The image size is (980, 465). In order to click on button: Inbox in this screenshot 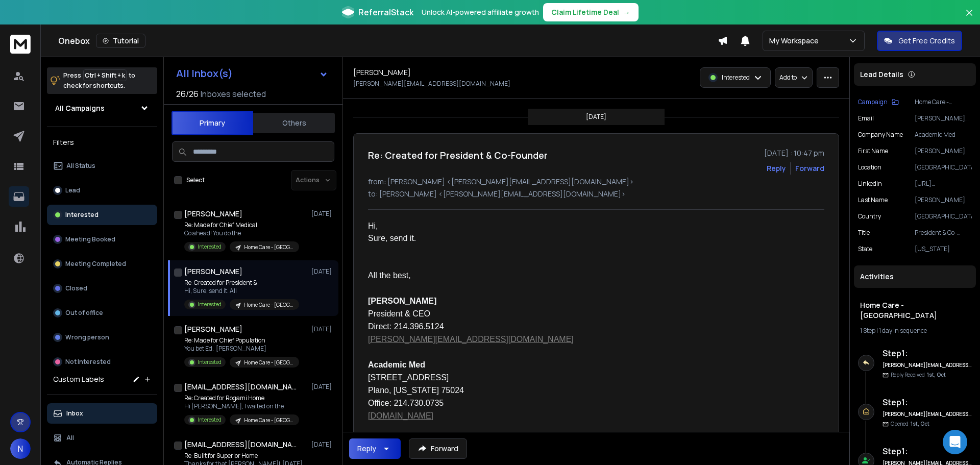, I will do `click(102, 413)`.